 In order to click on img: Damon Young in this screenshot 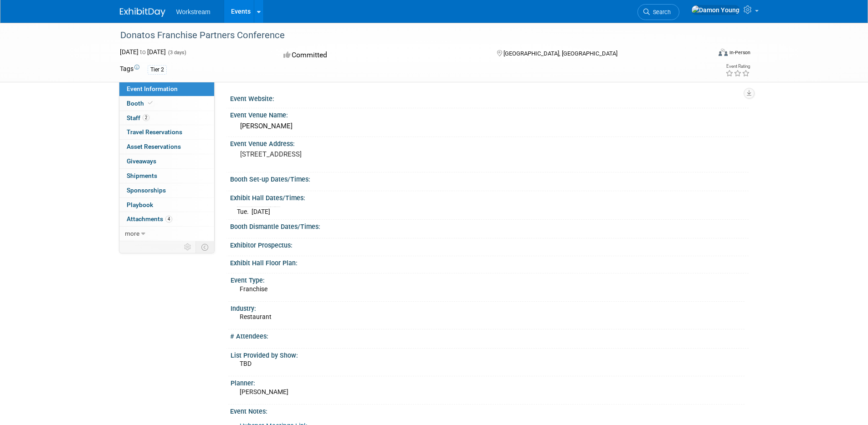, I will do `click(715, 10)`.